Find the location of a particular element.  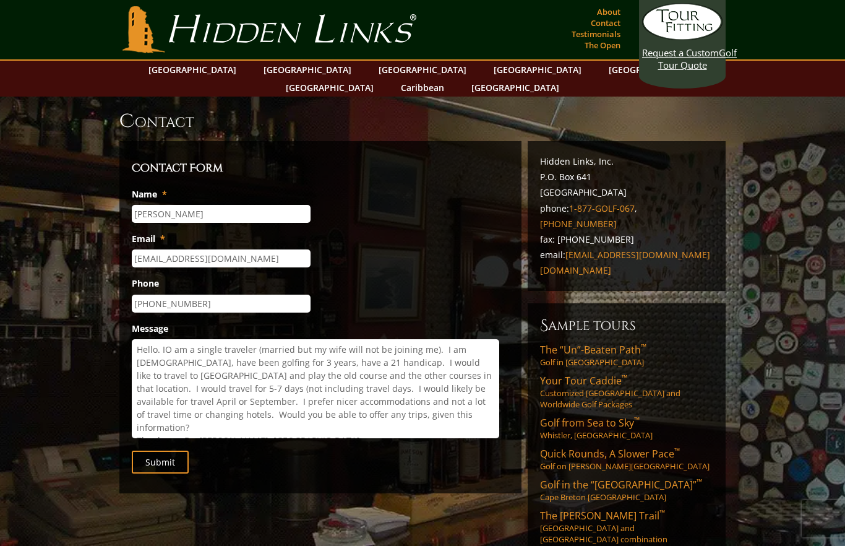

span: Golf from Sea to Sky is located at coordinates (589, 422).